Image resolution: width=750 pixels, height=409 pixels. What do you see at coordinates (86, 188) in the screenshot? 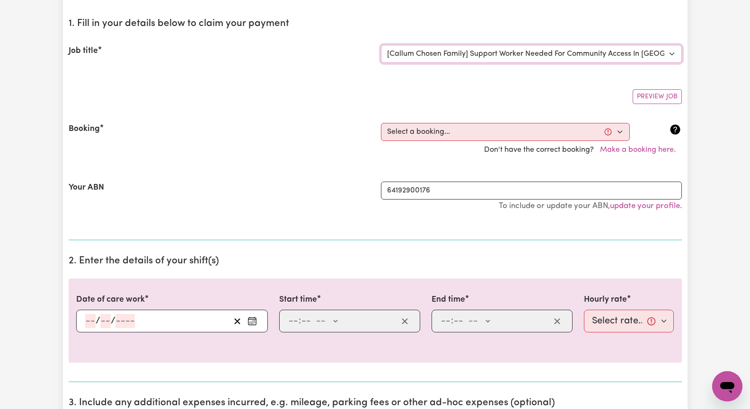
I see `label: Your ABN` at bounding box center [86, 188].